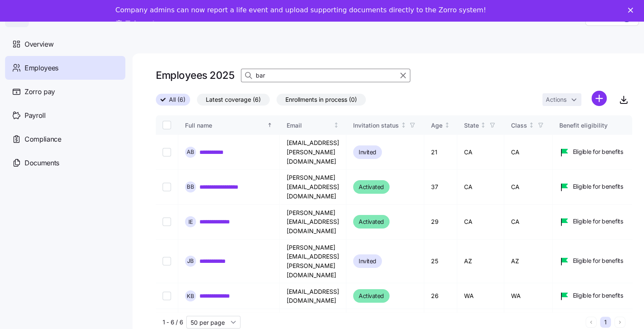 The width and height of the screenshot is (644, 329). I want to click on a: Documents, so click(65, 163).